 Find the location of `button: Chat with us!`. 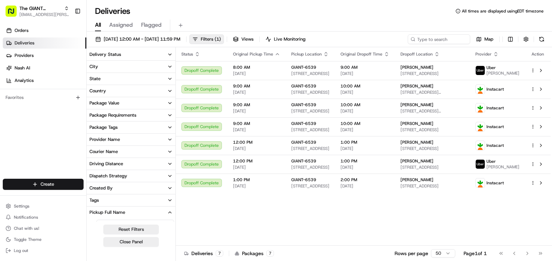

button: Chat with us! is located at coordinates (43, 228).